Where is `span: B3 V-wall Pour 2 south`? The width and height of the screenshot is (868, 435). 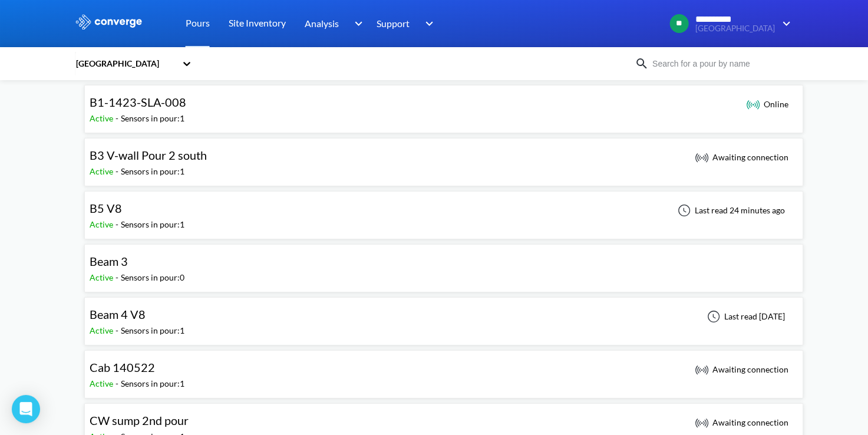
span: B3 V-wall Pour 2 south is located at coordinates (148, 155).